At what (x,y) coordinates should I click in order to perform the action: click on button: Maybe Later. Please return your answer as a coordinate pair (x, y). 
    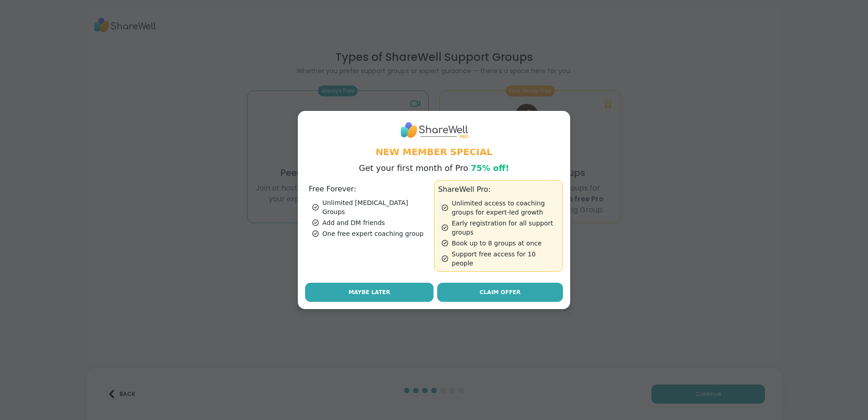
    Looking at the image, I should click on (369, 292).